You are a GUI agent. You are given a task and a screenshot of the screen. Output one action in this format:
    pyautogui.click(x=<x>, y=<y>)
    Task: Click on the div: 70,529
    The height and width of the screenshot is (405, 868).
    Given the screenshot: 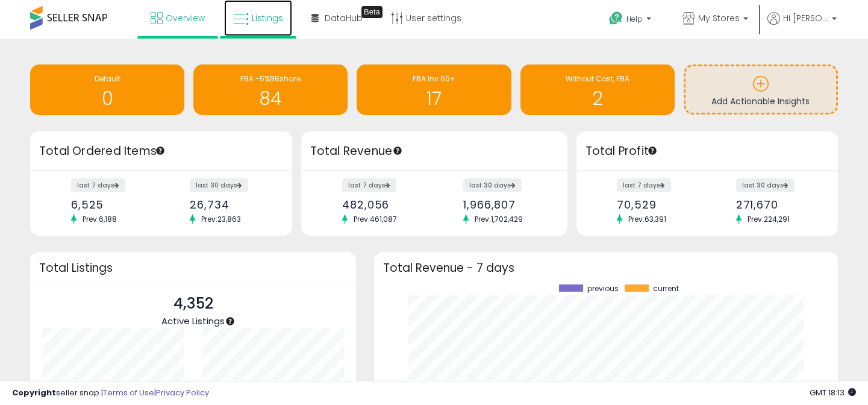 What is the action you would take?
    pyautogui.click(x=657, y=204)
    